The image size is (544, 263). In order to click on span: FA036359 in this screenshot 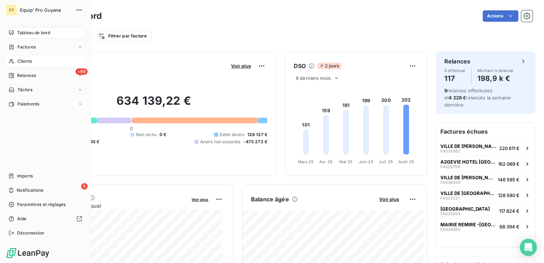, I will do `click(451, 182)`.